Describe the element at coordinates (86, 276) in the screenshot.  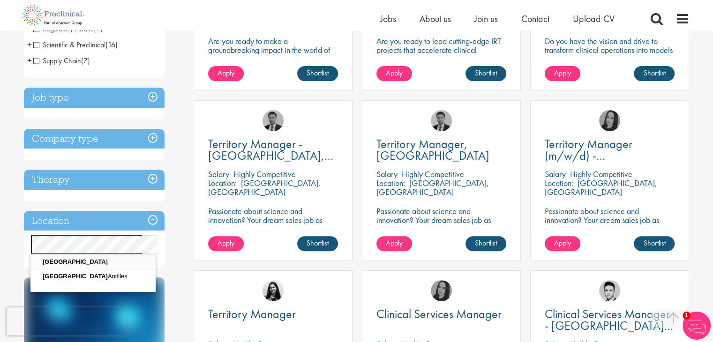
I see `span: Antilles` at that location.